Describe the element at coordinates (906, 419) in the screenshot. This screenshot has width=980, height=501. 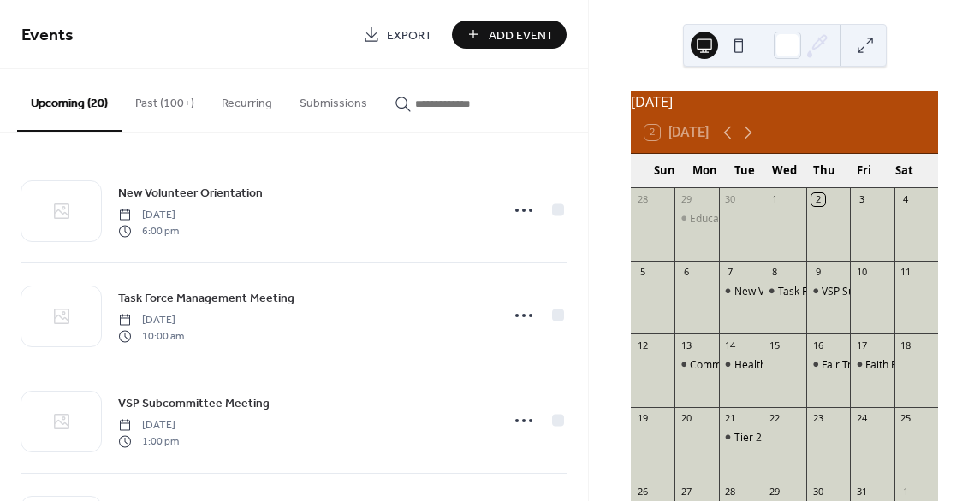
I see `div: 25` at that location.